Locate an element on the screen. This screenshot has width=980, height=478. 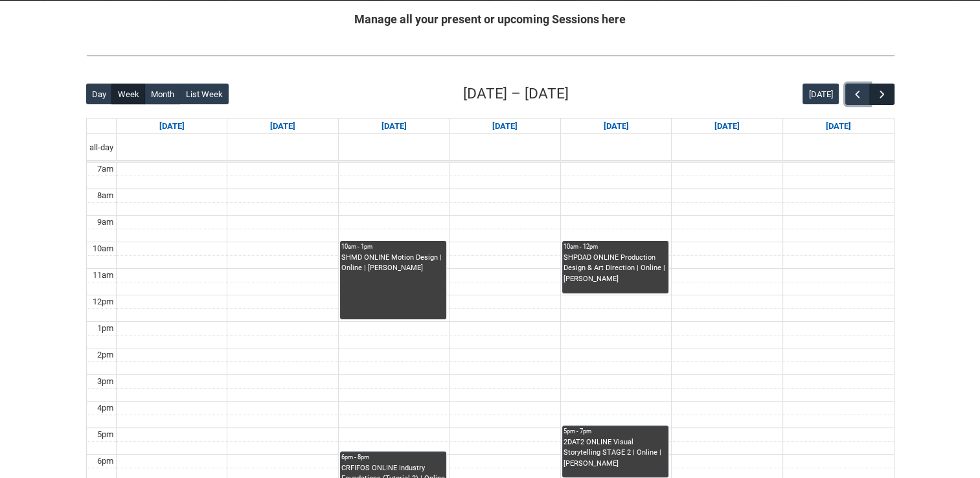
button: List Week is located at coordinates (204, 94).